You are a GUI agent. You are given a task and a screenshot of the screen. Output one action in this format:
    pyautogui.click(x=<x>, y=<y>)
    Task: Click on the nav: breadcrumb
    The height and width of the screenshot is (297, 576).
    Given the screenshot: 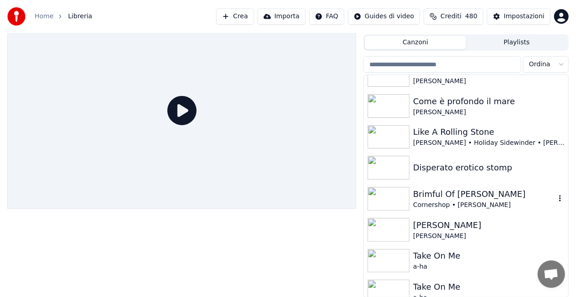 What is the action you would take?
    pyautogui.click(x=63, y=16)
    